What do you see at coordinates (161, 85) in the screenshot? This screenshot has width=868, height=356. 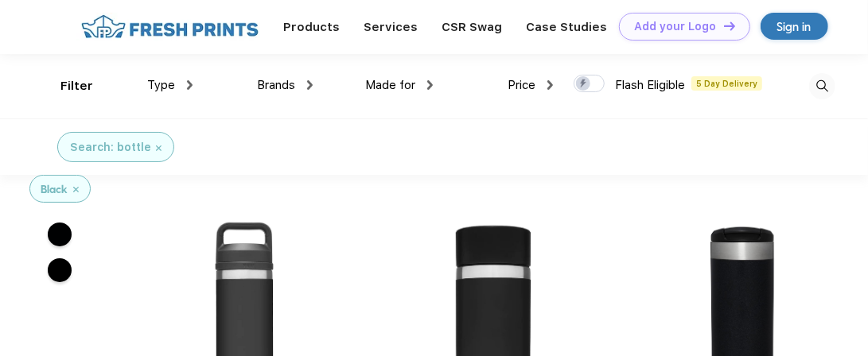 I see `span: Type` at bounding box center [161, 85].